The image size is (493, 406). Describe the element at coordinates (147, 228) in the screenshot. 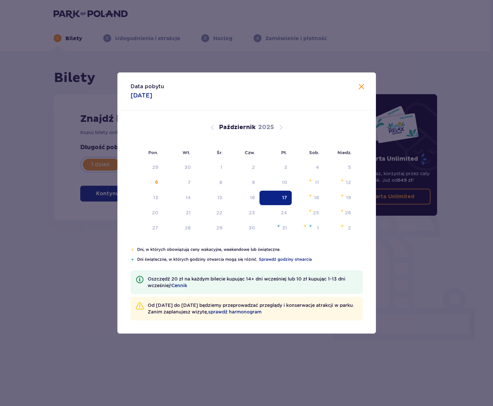

I see `td: poniedziałek, 27 października 2025` at that location.